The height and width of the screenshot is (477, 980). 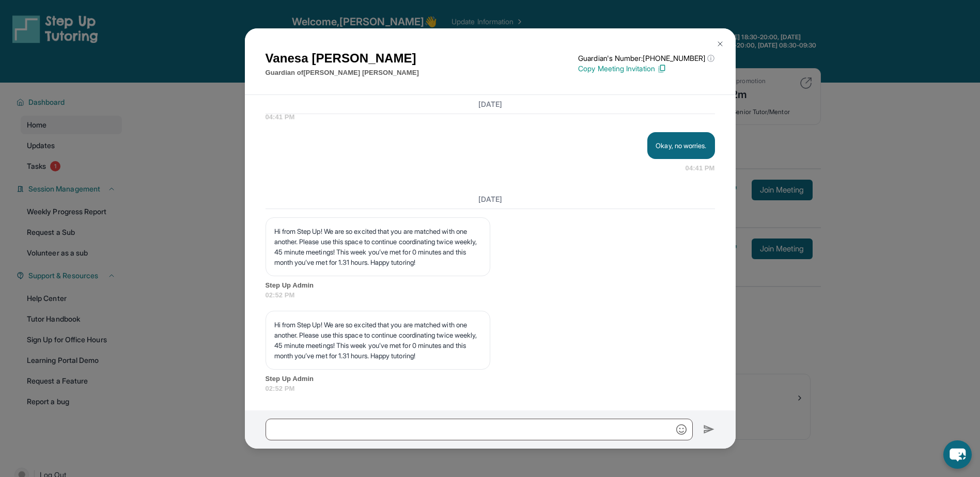 What do you see at coordinates (646, 69) in the screenshot?
I see `p: Copy Meeting Invitation` at bounding box center [646, 69].